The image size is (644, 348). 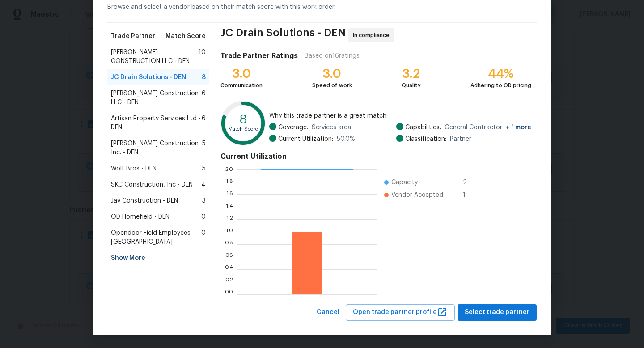 What do you see at coordinates (228, 244) in the screenshot?
I see `text: 0.8` at bounding box center [228, 244].